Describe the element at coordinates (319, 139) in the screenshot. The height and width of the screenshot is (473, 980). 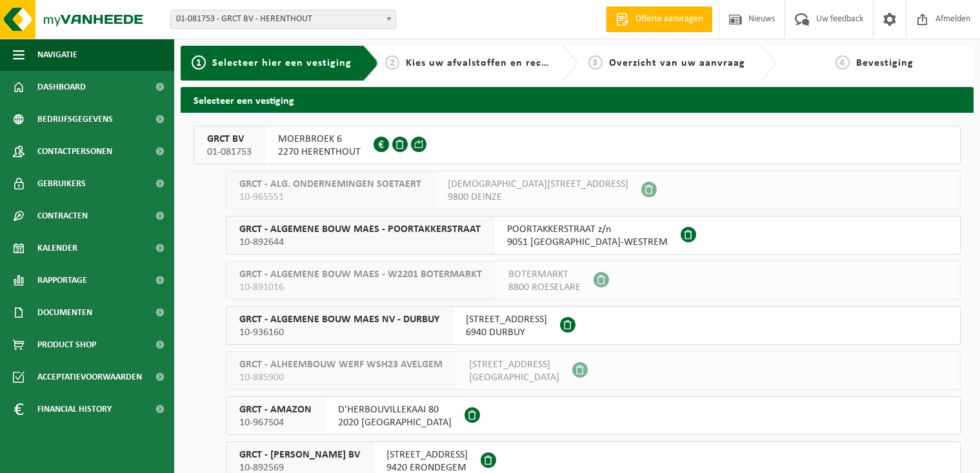
I see `span: MOERBROEK 6` at that location.